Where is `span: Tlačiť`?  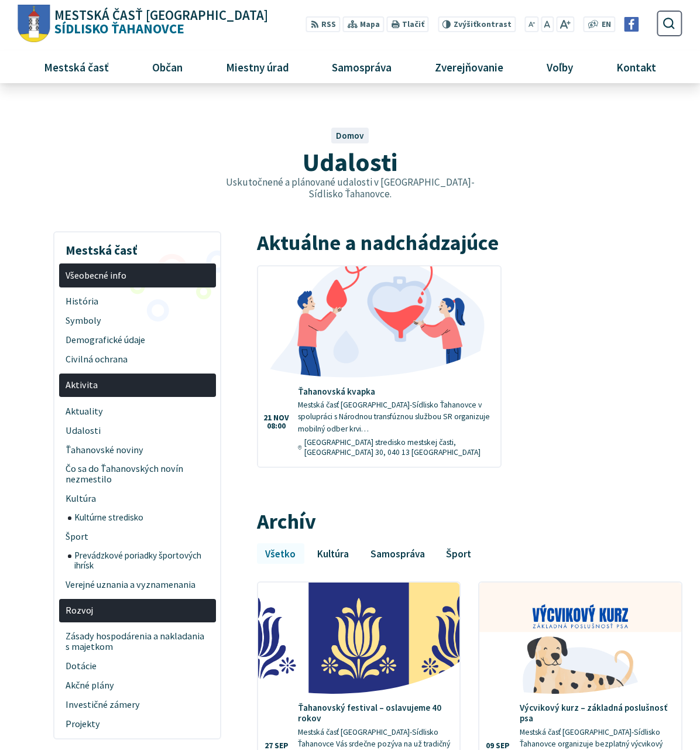
span: Tlačiť is located at coordinates (413, 25).